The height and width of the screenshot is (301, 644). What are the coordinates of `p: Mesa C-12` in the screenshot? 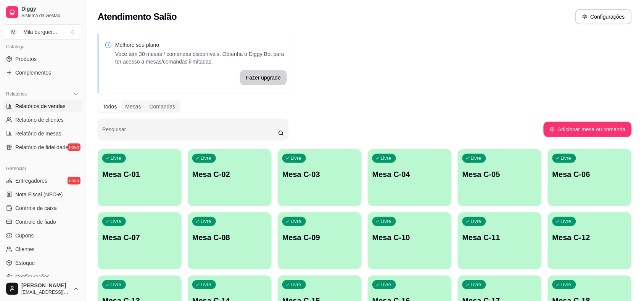 It's located at (590, 238).